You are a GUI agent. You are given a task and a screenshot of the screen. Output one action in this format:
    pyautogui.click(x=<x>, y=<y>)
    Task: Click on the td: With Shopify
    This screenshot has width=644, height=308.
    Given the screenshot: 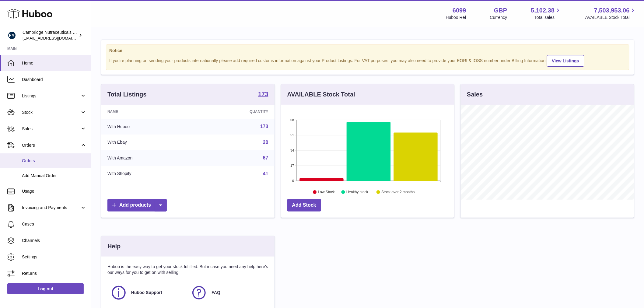 What is the action you would take?
    pyautogui.click(x=149, y=174)
    